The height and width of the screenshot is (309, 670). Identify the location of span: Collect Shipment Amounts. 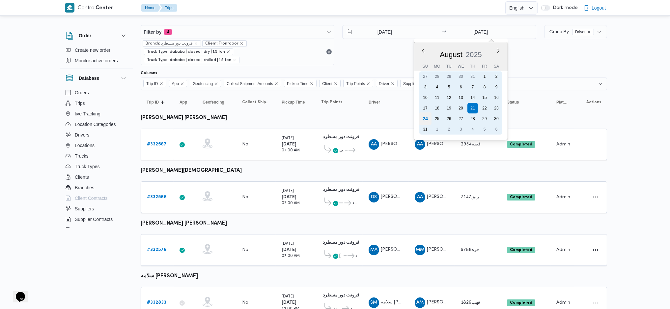
(256, 102).